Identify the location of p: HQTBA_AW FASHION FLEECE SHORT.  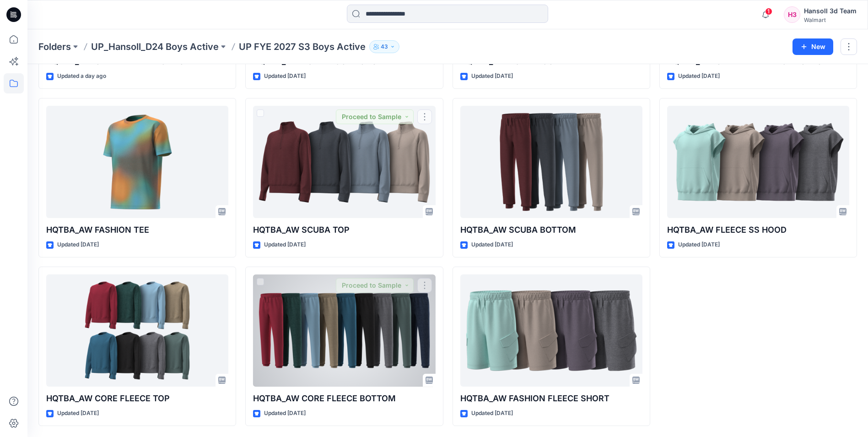
(551, 399).